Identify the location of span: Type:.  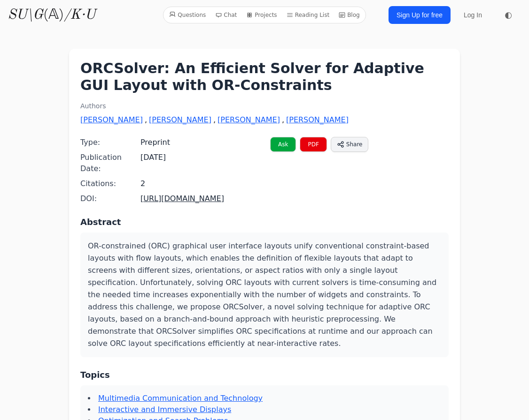
(110, 143).